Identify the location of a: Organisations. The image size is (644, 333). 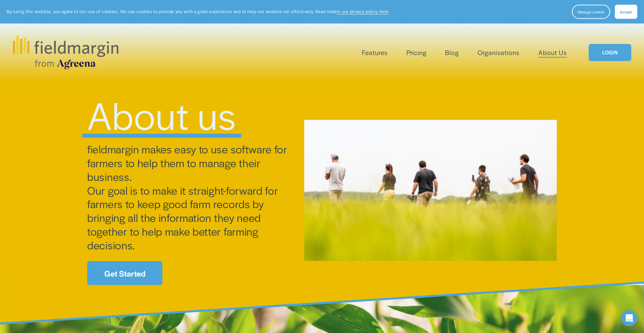
(498, 52).